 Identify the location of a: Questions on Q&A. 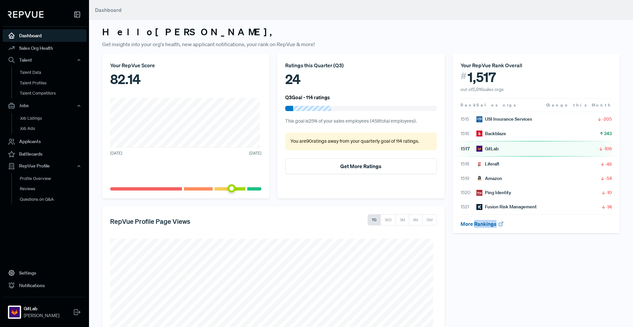
(53, 199).